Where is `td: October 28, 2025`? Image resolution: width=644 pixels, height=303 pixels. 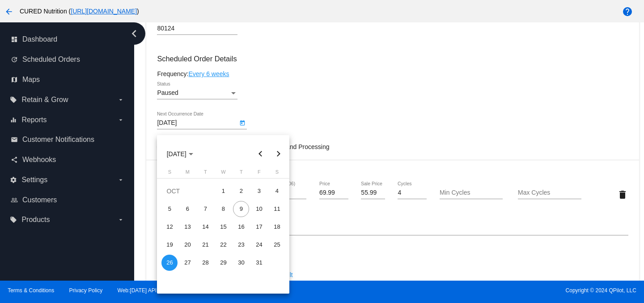
td: October 28, 2025 is located at coordinates (205, 263).